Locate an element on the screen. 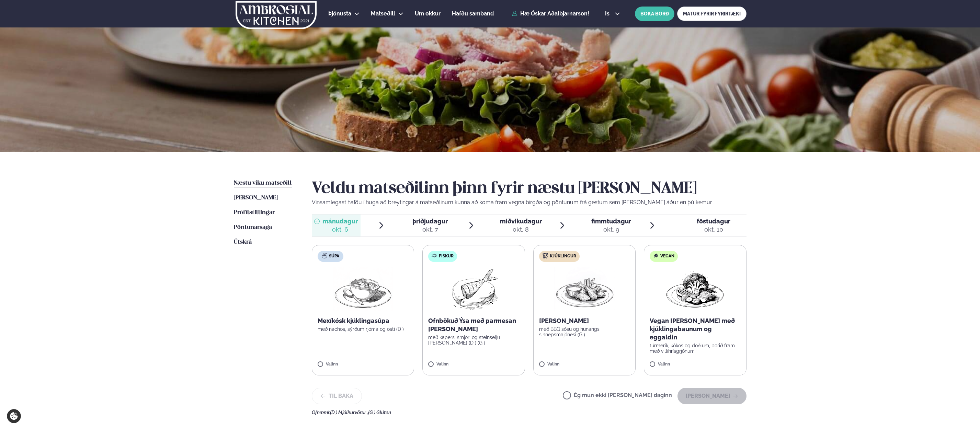 The height and width of the screenshot is (430, 980). span: Kjúklingur is located at coordinates (563, 256).